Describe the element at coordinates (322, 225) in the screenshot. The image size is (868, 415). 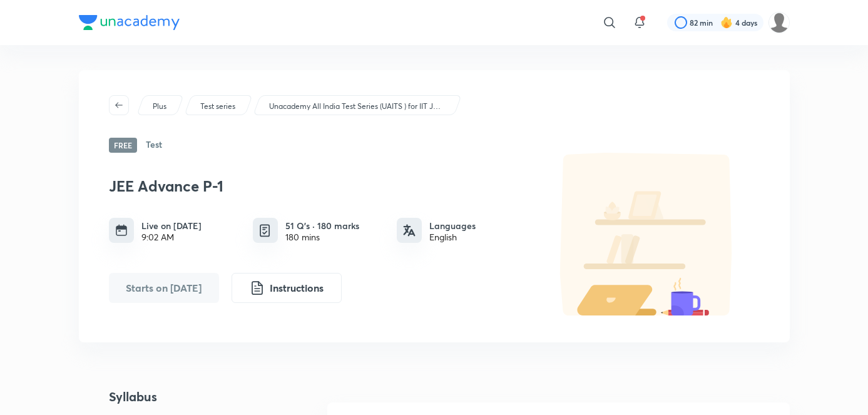
I see `h6: 51 Q’s · 180 marks` at that location.